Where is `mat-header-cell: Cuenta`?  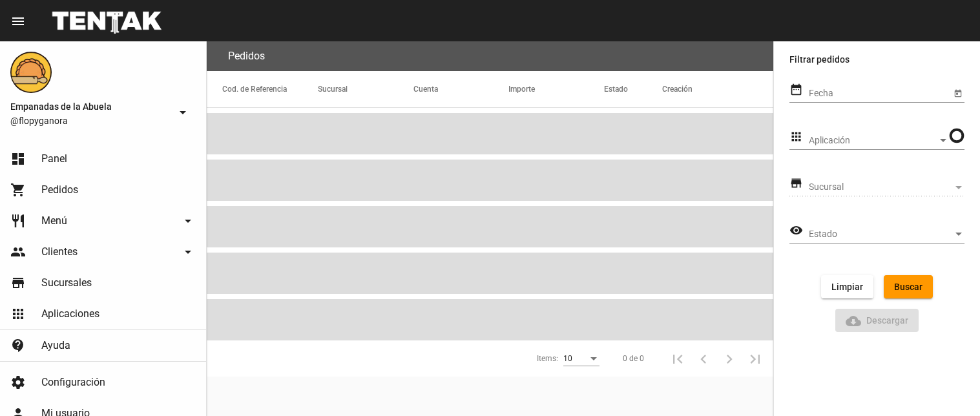
mat-header-cell: Cuenta is located at coordinates (461, 89).